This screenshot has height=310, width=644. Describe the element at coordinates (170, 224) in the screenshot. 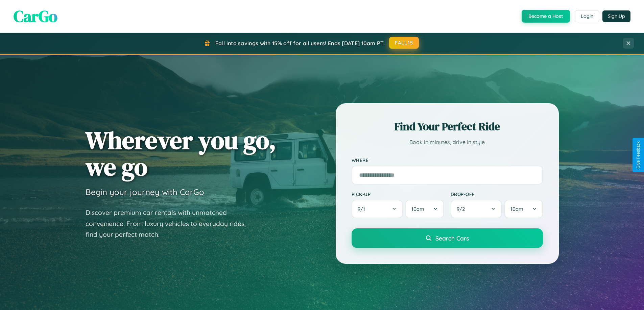

I see `p: Discover premium car rentals with unmatched convenience. From luxury vehicles to everyday rides, ...` at that location.